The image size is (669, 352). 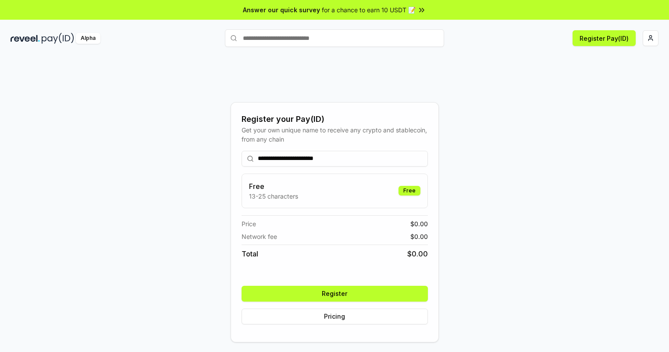 What do you see at coordinates (274, 186) in the screenshot?
I see `h3: Free` at bounding box center [274, 186].